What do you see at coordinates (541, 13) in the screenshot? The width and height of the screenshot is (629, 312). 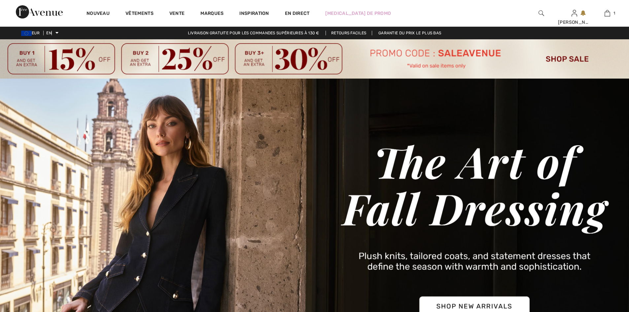 I see `img: rechercher sur le site` at bounding box center [541, 13].